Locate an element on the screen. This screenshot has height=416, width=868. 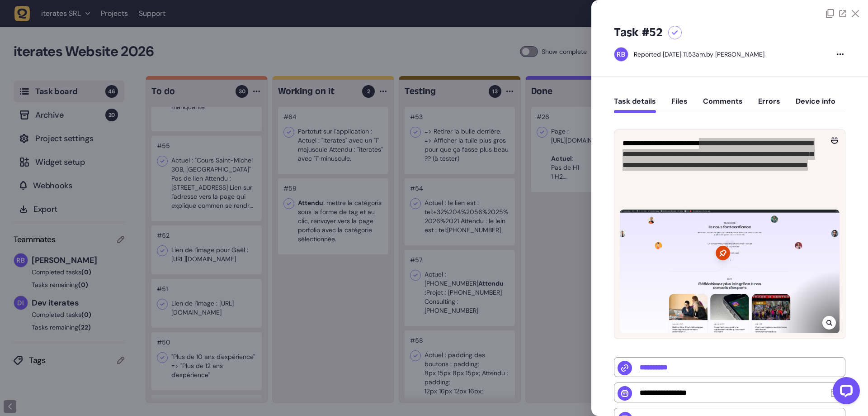
img: Rodolphe Balay is located at coordinates (621, 54).